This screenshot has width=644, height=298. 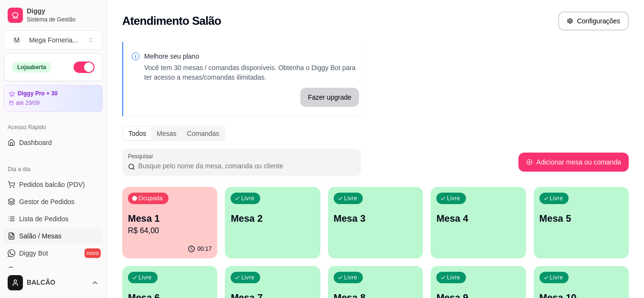 I want to click on a: Dashboard, so click(x=53, y=142).